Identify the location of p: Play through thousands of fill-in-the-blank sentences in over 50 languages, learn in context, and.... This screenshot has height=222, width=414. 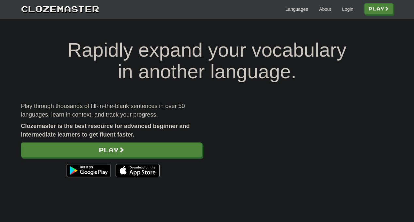
(111, 110).